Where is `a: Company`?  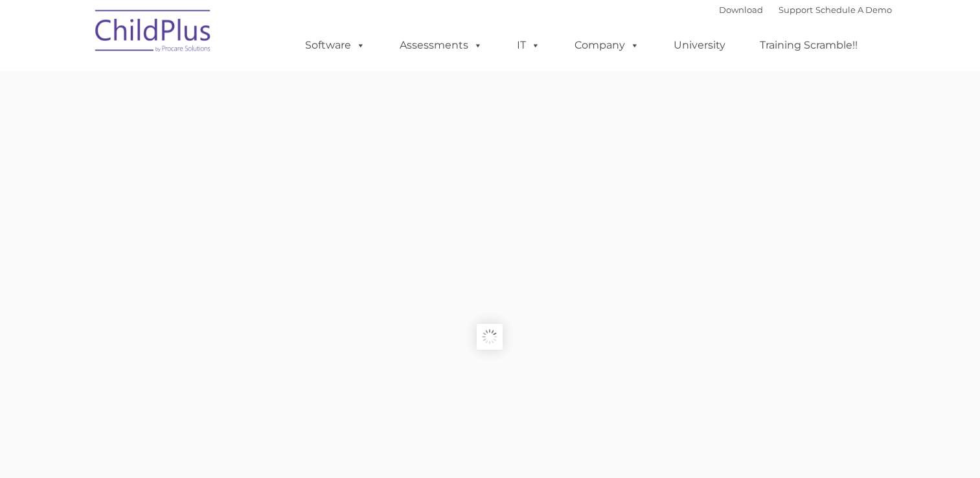 a: Company is located at coordinates (607, 46).